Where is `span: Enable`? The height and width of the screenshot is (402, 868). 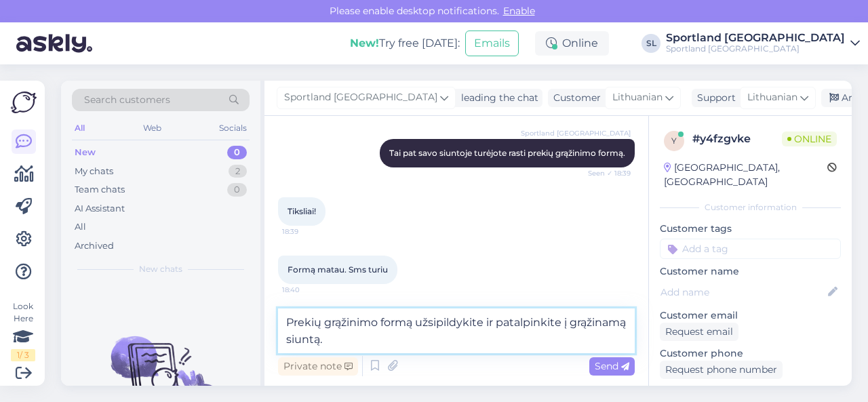 span: Enable is located at coordinates (518, 11).